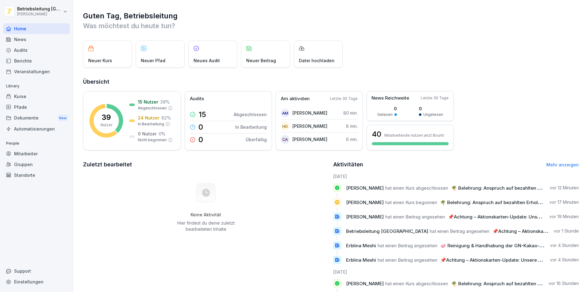 This screenshot has width=588, height=292. Describe the element at coordinates (36, 107) in the screenshot. I see `a: Pfade` at that location.